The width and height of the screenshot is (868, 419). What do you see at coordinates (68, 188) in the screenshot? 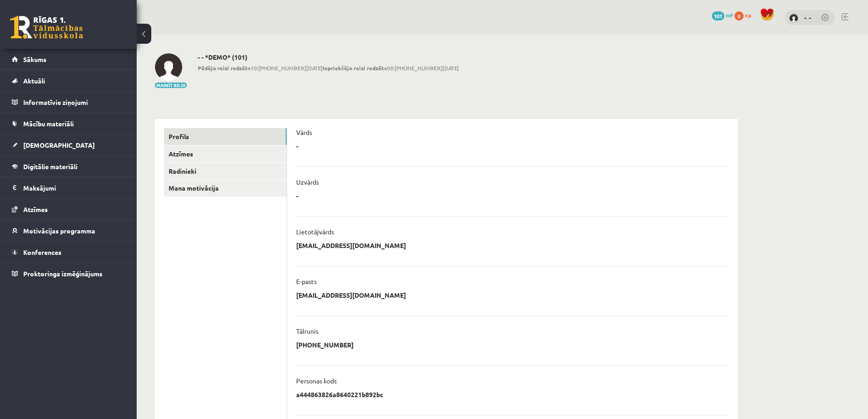
I see `a: Maksājumi` at bounding box center [68, 188].